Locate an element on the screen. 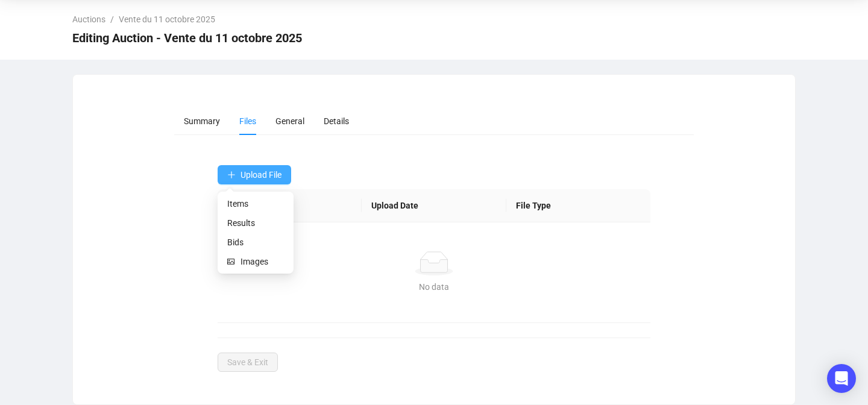 The height and width of the screenshot is (405, 868). span: picture is located at coordinates (232, 262).